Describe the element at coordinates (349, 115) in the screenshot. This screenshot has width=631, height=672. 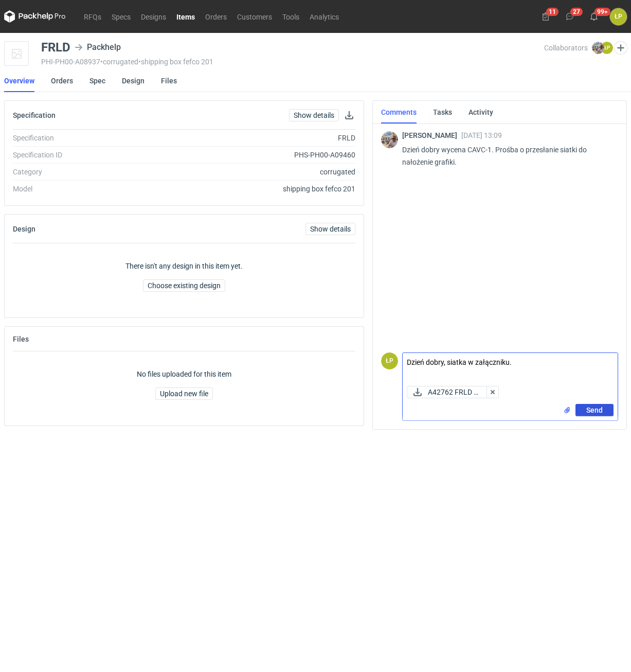
I see `button: Download specification` at that location.